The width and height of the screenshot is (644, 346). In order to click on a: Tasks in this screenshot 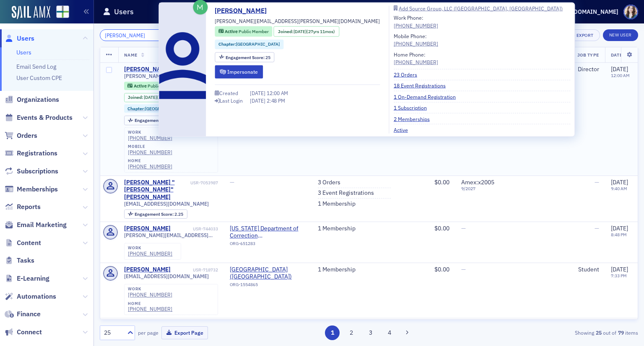, I will do `click(20, 261)`.